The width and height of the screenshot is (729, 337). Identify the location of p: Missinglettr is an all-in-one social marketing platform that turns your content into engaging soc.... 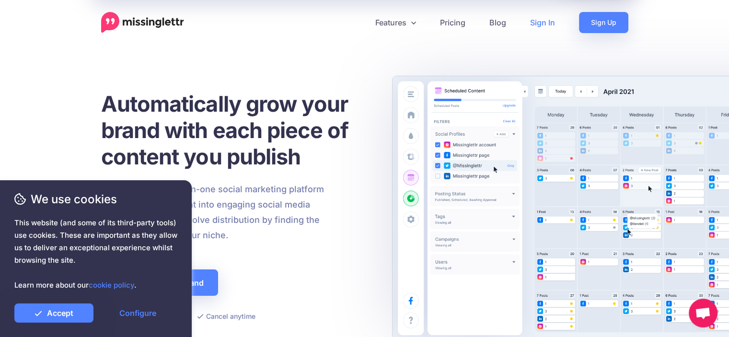
(213, 212).